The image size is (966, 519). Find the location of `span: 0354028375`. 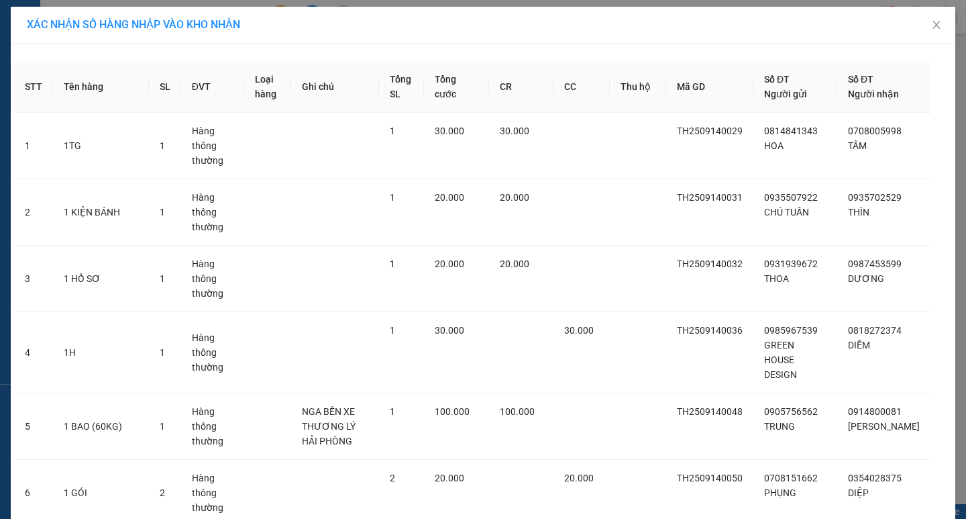

span: 0354028375 is located at coordinates (875, 478).